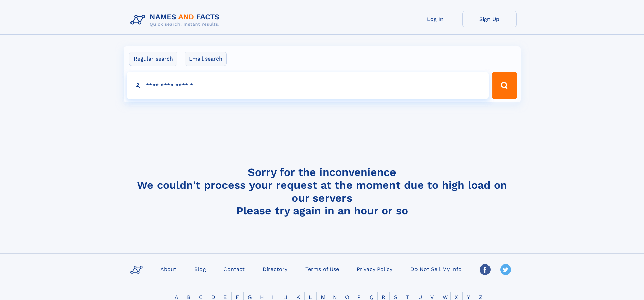 Image resolution: width=644 pixels, height=300 pixels. What do you see at coordinates (275, 269) in the screenshot?
I see `a: Directory` at bounding box center [275, 269].